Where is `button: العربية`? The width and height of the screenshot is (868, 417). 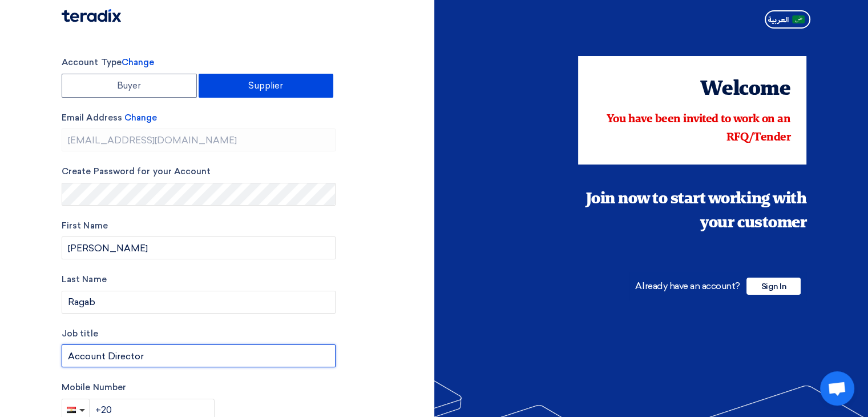 button: العربية is located at coordinates (787, 19).